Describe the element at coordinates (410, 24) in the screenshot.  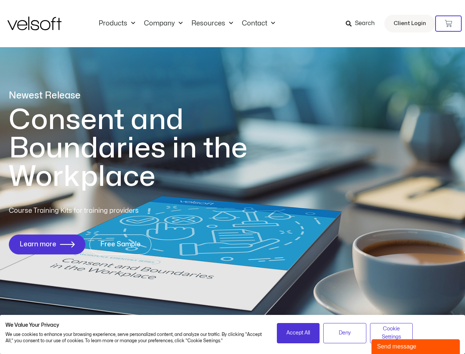
I see `span: Client Login` at that location.